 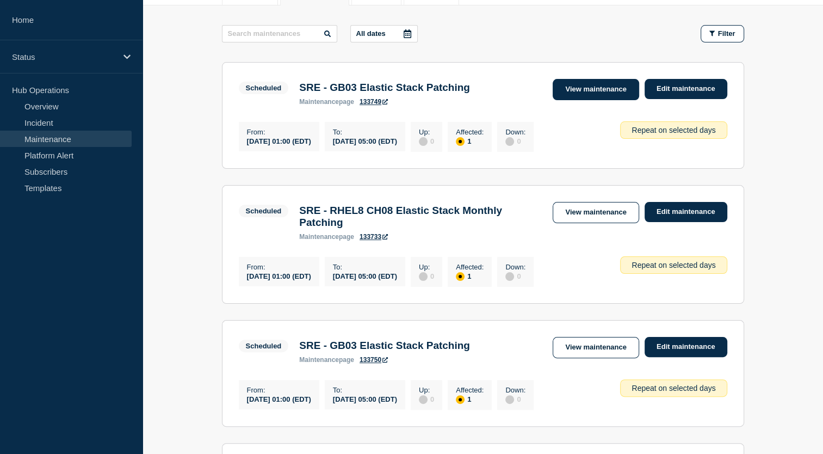 What do you see at coordinates (384, 34) in the screenshot?
I see `button: All dates` at bounding box center [384, 34].